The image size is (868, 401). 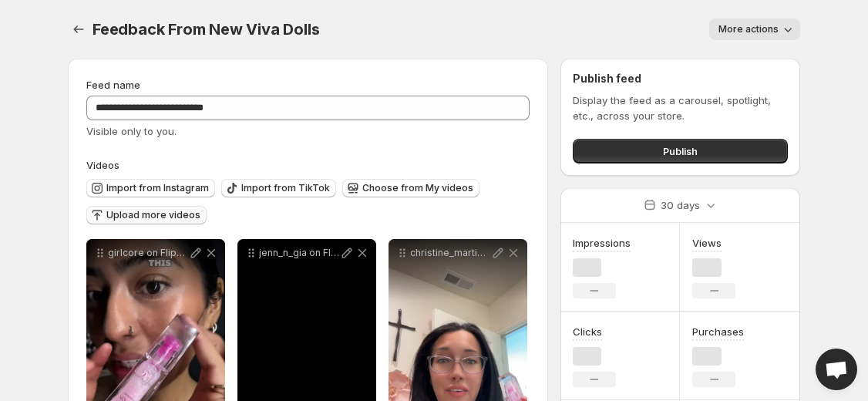 What do you see at coordinates (418, 189) in the screenshot?
I see `span: Choose from My videos` at bounding box center [418, 189].